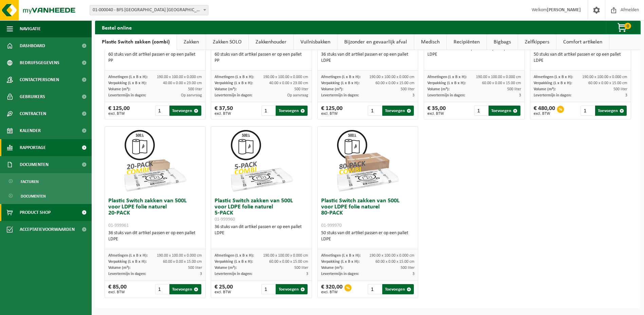  Describe the element at coordinates (225, 219) in the screenshot. I see `span: 01-999960` at that location.